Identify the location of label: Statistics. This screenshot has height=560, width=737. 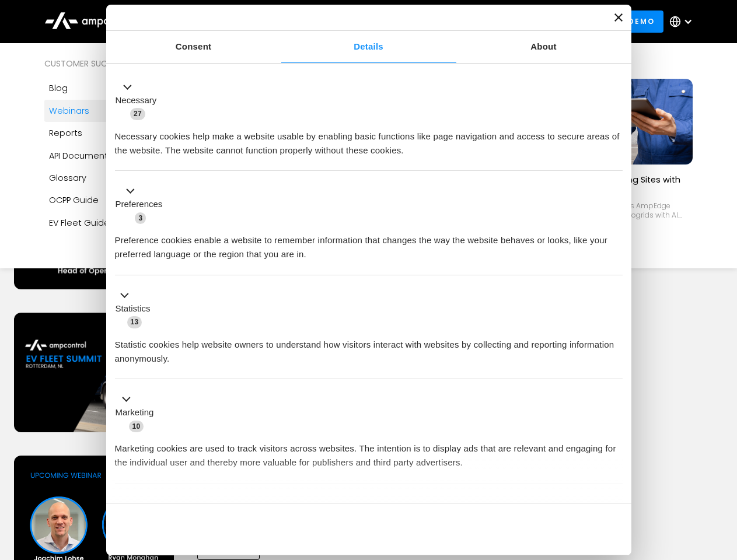
(133, 309).